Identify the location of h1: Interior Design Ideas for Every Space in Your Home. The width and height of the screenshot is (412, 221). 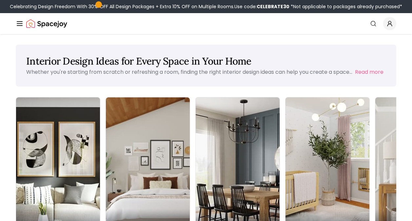
(206, 61).